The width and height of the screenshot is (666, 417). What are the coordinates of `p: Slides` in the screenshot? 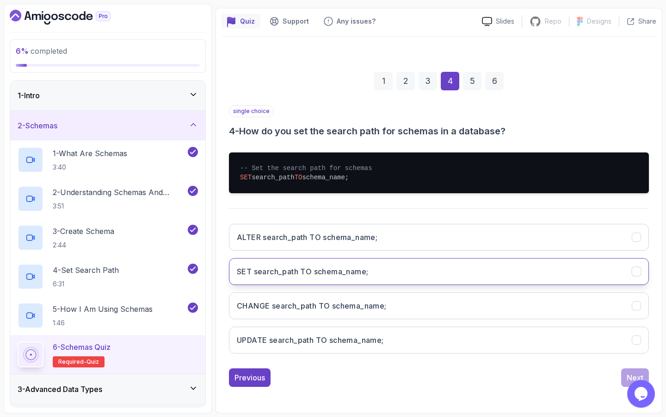 It's located at (505, 21).